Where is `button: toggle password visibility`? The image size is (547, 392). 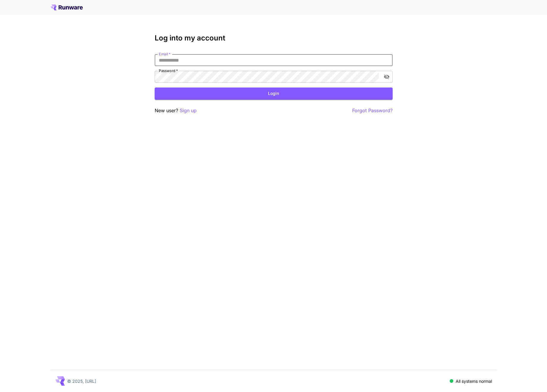 button: toggle password visibility is located at coordinates (387, 77).